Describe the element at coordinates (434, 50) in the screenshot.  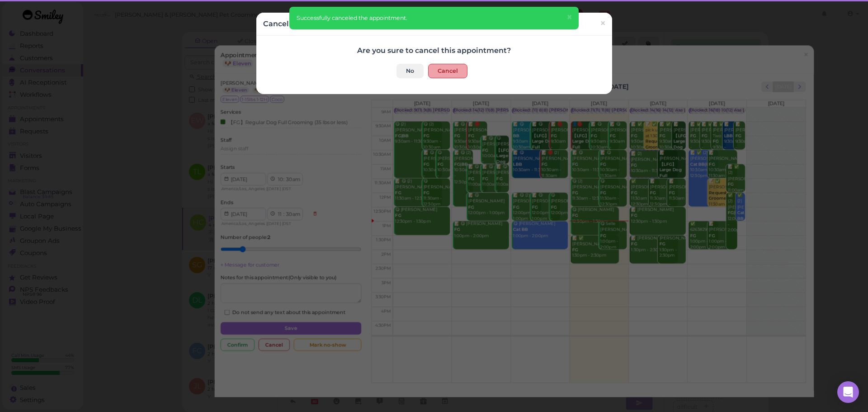
I see `h4: Are you sure to cancel this appointment?` at that location.